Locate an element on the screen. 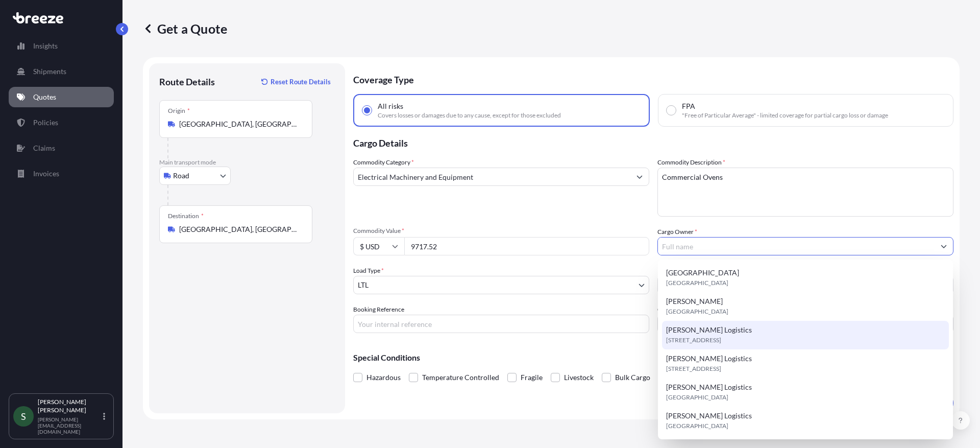 This screenshot has height=448, width=980. div: Suggestions is located at coordinates (805, 349).